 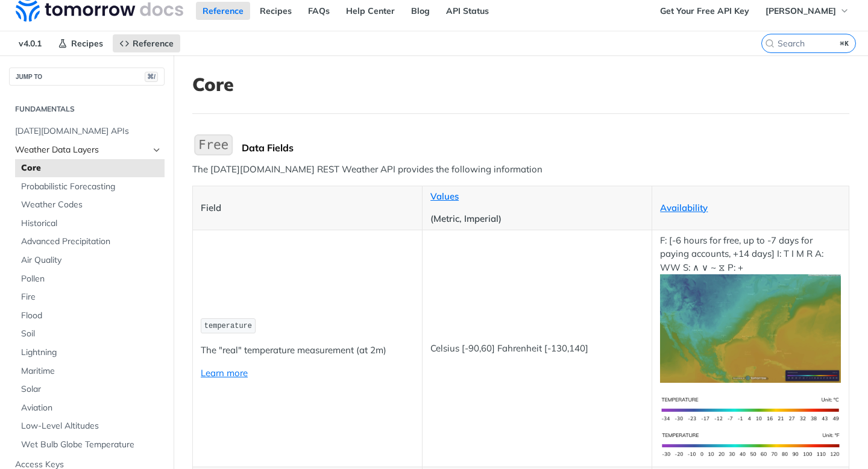 What do you see at coordinates (90, 297) in the screenshot?
I see `a: Fire` at bounding box center [90, 297].